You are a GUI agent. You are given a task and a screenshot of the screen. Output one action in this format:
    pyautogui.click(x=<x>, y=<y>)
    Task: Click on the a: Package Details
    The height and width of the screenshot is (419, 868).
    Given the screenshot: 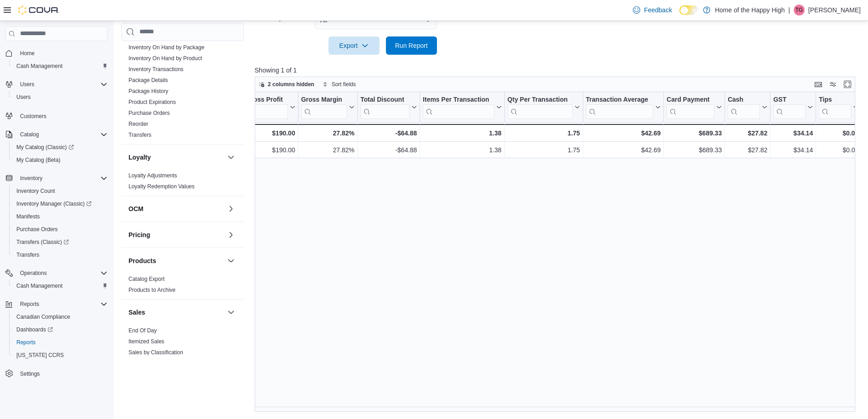 What is the action you would take?
    pyautogui.click(x=148, y=80)
    